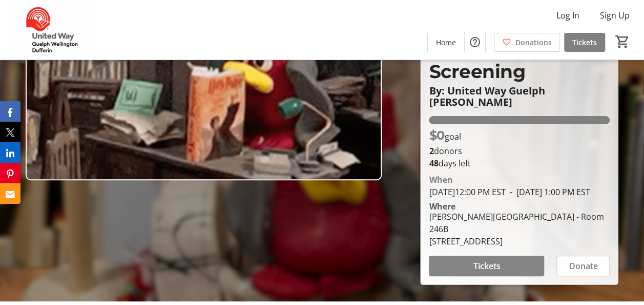 The width and height of the screenshot is (644, 305). Describe the element at coordinates (433, 163) in the screenshot. I see `span: 48` at that location.